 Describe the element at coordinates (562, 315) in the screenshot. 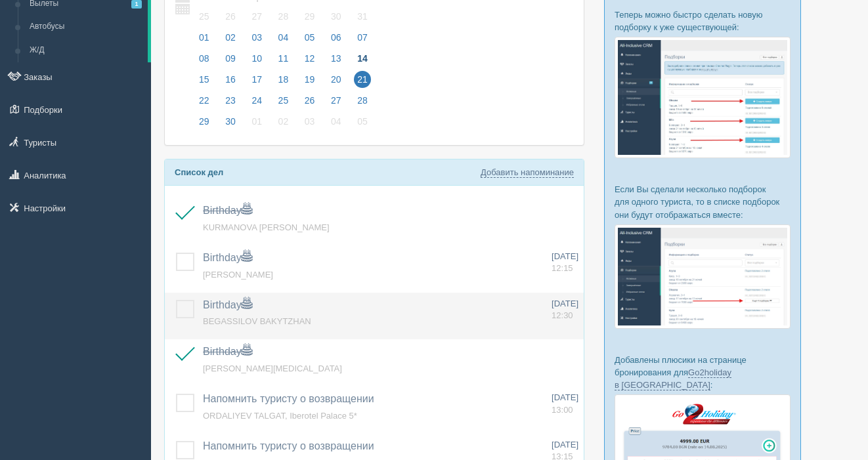

I see `span: 12:30` at that location.